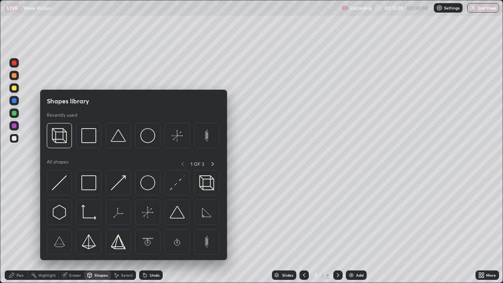 The image size is (503, 283). I want to click on p: All shapes, so click(57, 163).